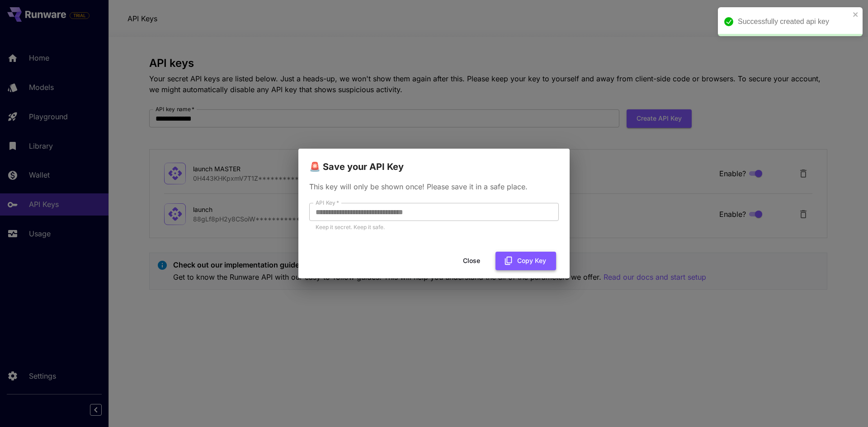 The height and width of the screenshot is (427, 868). What do you see at coordinates (794, 22) in the screenshot?
I see `div: Successfully created api key` at bounding box center [794, 22].